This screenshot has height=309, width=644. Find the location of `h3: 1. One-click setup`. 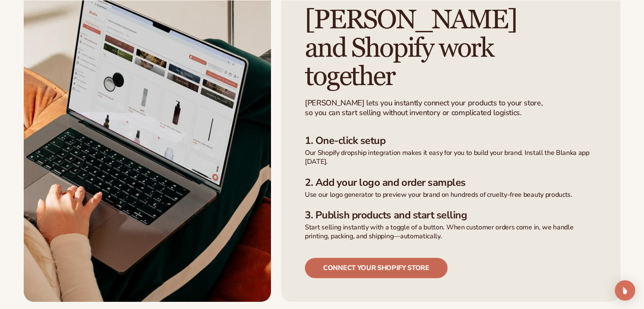

h3: 1. One-click setup is located at coordinates (450, 140).